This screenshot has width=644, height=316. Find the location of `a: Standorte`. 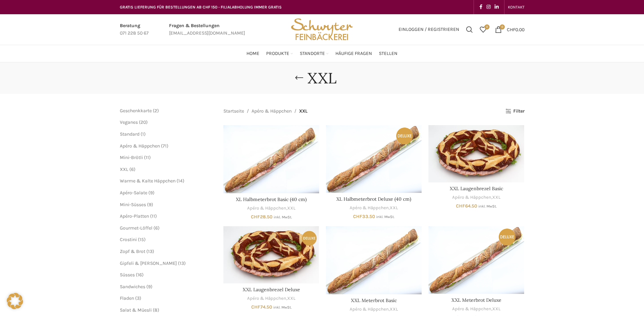

a: Standorte is located at coordinates (314, 54).